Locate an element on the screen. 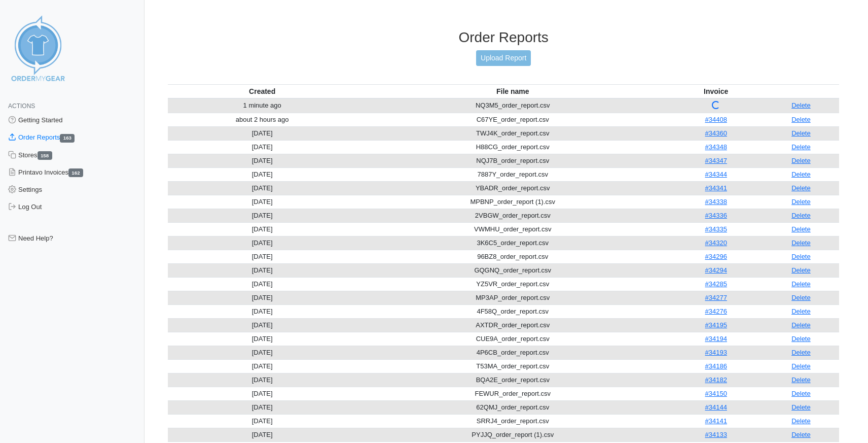 This screenshot has height=443, width=868. a: #34335 is located at coordinates (716, 229).